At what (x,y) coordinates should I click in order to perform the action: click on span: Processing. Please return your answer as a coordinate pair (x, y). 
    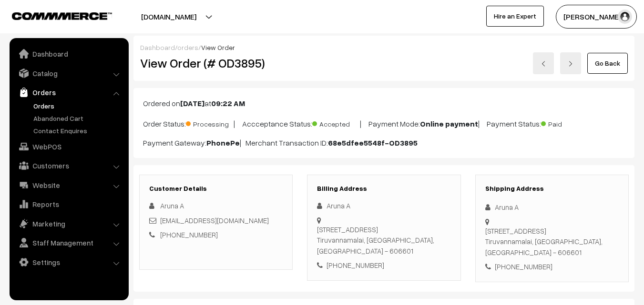
    Looking at the image, I should click on (210, 123).